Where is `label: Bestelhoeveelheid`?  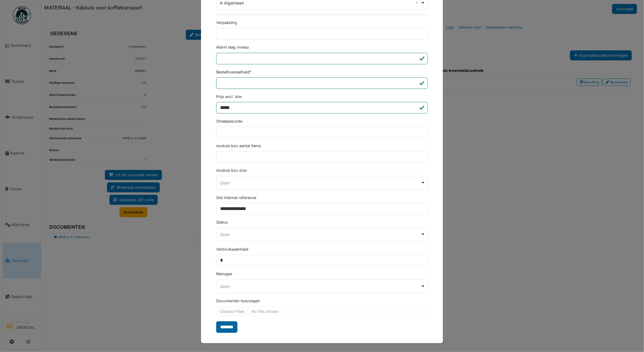
label: Bestelhoeveelheid is located at coordinates (234, 72).